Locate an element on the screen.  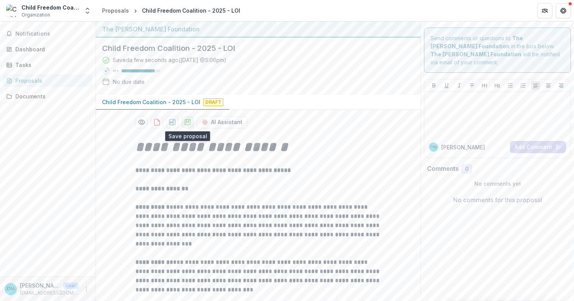
div: Dashboard is located at coordinates (51, 49).